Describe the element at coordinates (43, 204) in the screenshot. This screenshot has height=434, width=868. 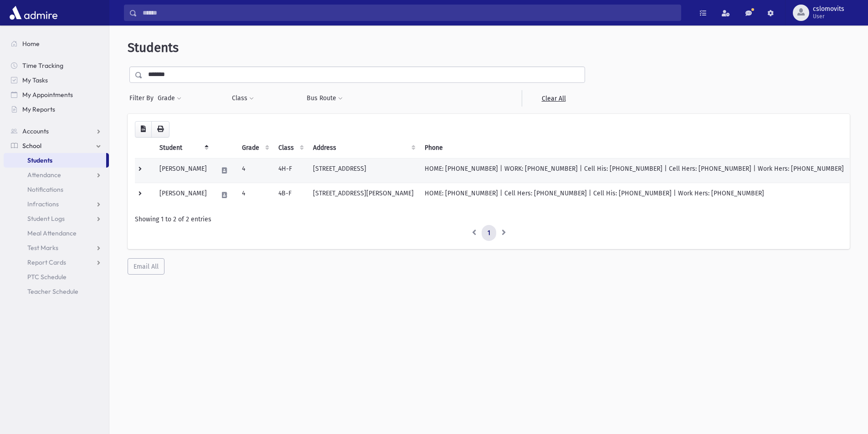
I see `span: Infractions` at that location.